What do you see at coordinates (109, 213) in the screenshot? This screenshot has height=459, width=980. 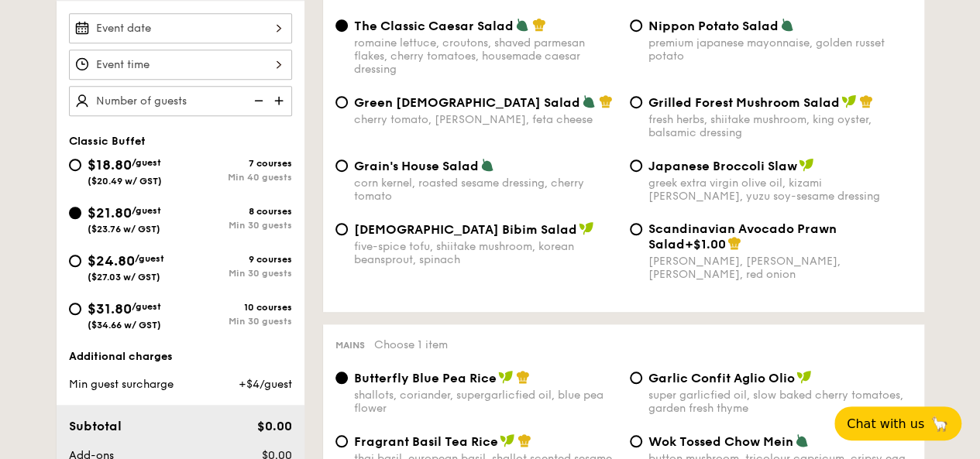 I see `span: $21.80` at bounding box center [109, 213].